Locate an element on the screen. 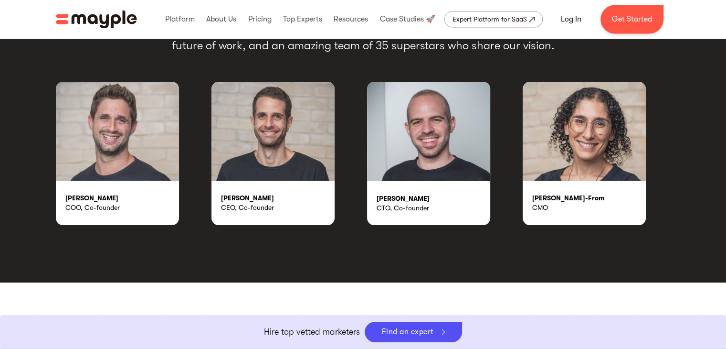 This screenshot has height=349, width=726. div: Find an expert is located at coordinates (408, 331).